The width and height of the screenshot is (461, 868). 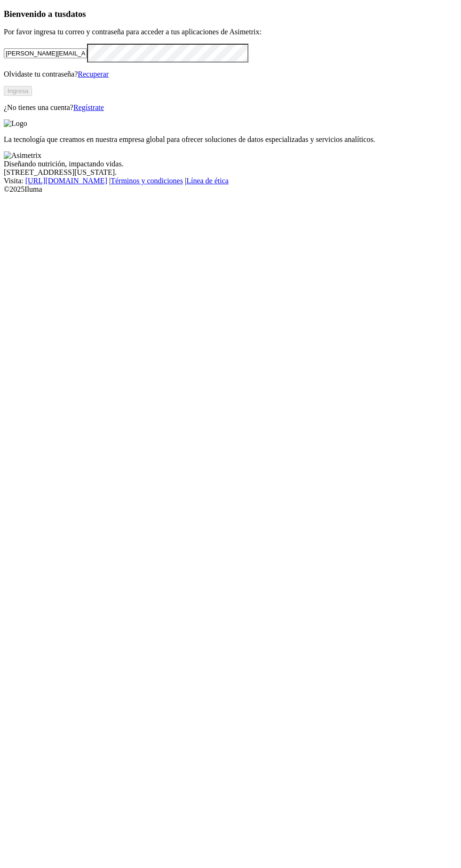 I want to click on p: Por favor ingresa tu correo y contraseña para acceder a tus aplicaciones de Asimetrix:, so click(x=230, y=32).